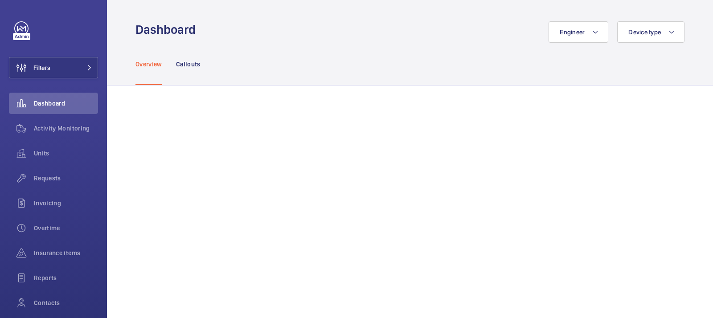 The width and height of the screenshot is (713, 318). I want to click on span: Activity Monitoring, so click(66, 128).